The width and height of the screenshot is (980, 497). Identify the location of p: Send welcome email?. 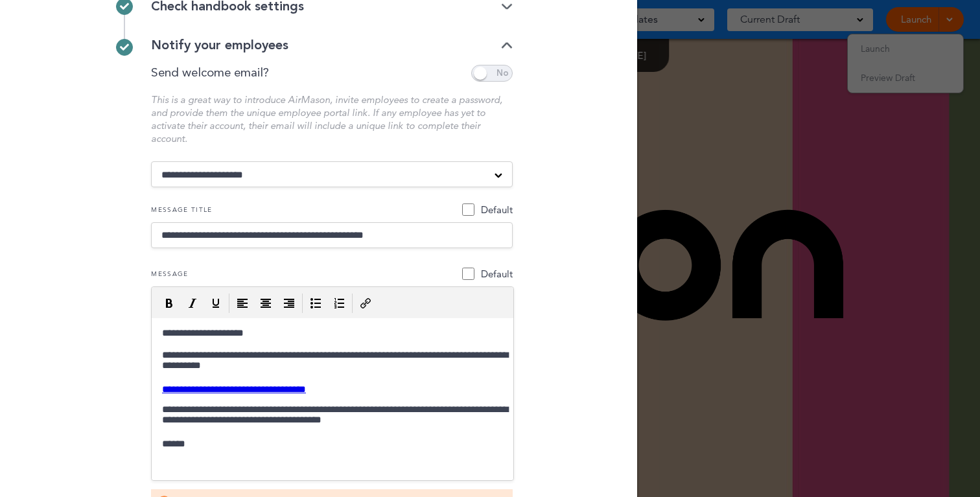
(210, 74).